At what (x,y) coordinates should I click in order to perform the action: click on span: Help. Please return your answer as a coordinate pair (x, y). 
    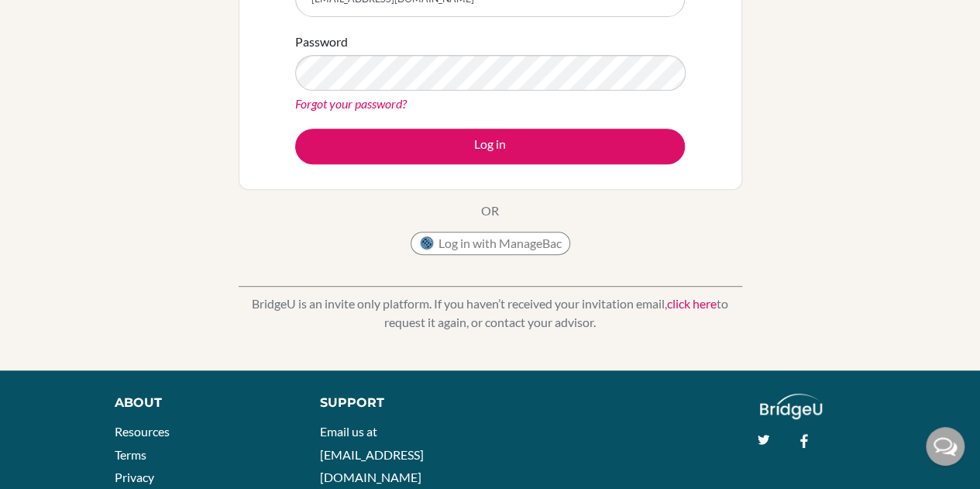
    Looking at the image, I should click on (51, 18).